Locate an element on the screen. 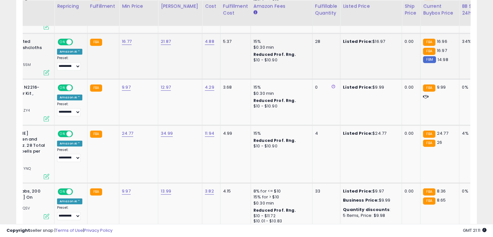 The width and height of the screenshot is (493, 237). div: seller snap | | is located at coordinates (59, 230).